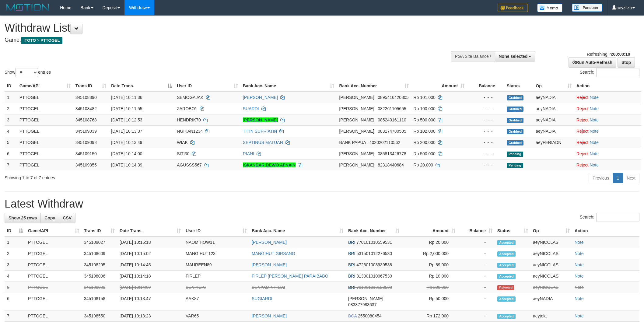 Image resolution: width=644 pixels, height=322 pixels. I want to click on span: Copy 472601008939538 to clipboard, so click(374, 265).